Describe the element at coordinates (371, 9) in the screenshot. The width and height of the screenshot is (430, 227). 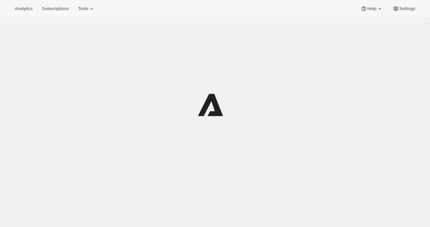
I see `button: Help` at that location.